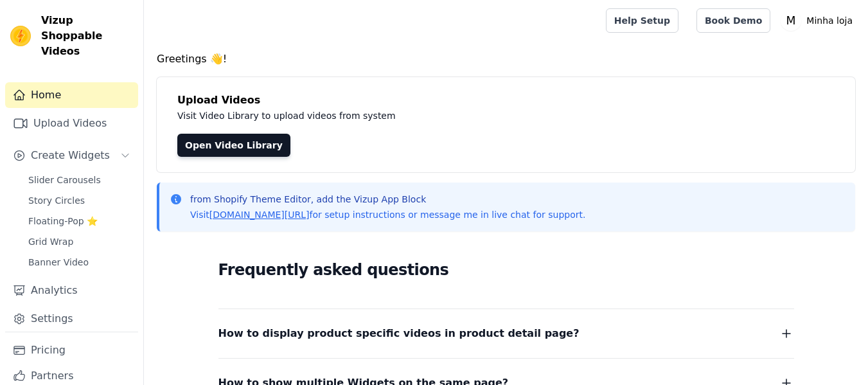 Image resolution: width=868 pixels, height=385 pixels. I want to click on a: Settings, so click(71, 319).